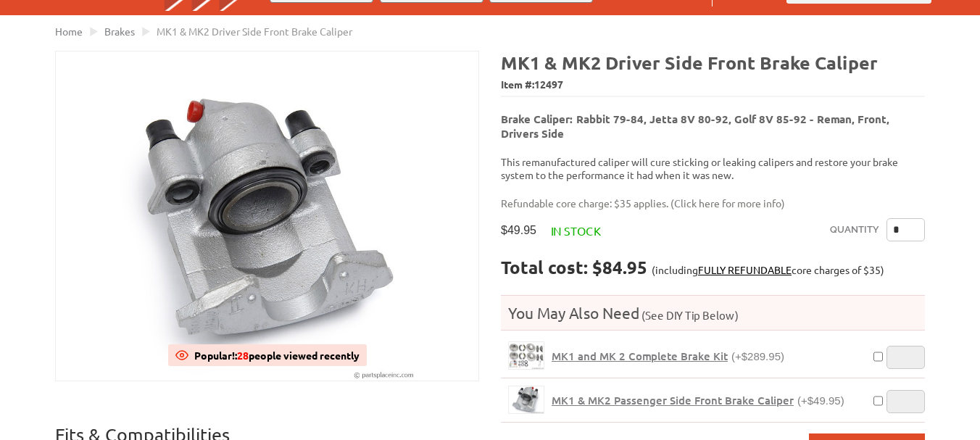  I want to click on b: MK1 & MK2 Driver Side Front Brake Caliper, so click(689, 62).